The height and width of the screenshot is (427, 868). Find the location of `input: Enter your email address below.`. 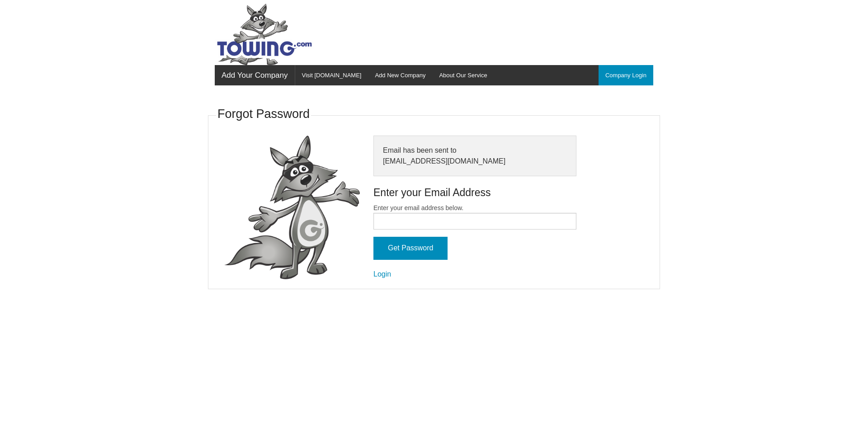

input: Enter your email address below. is located at coordinates (475, 221).